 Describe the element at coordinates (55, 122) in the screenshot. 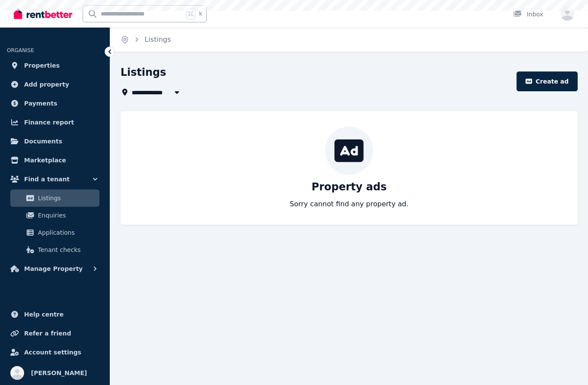

I see `a: Finance report` at that location.